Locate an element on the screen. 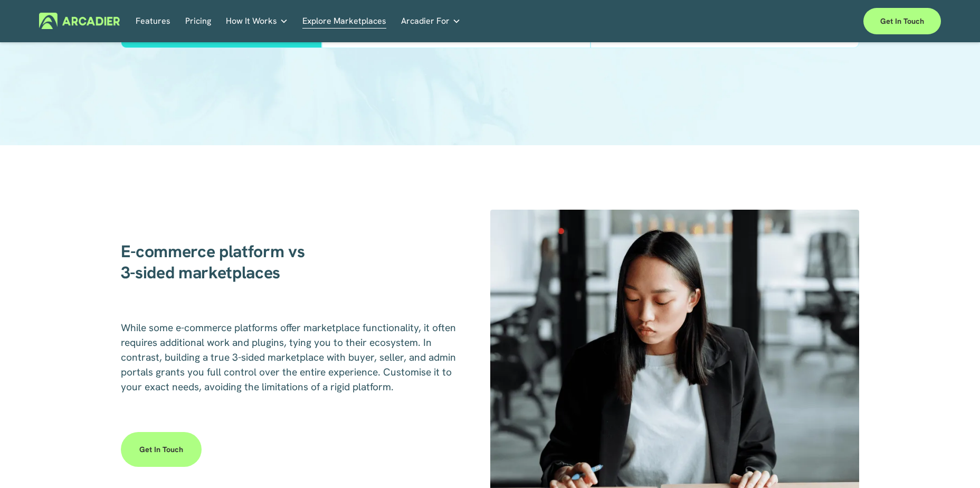  a: Explore Marketplaces is located at coordinates (344, 21).